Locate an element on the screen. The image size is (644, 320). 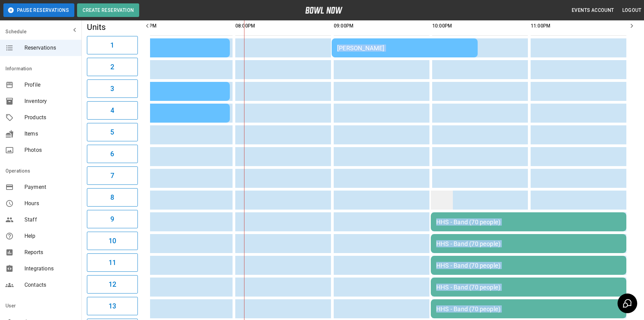
span: Payment is located at coordinates (50, 187).